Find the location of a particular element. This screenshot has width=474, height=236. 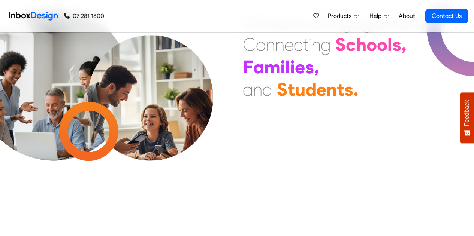

div: h is located at coordinates (361, 45).